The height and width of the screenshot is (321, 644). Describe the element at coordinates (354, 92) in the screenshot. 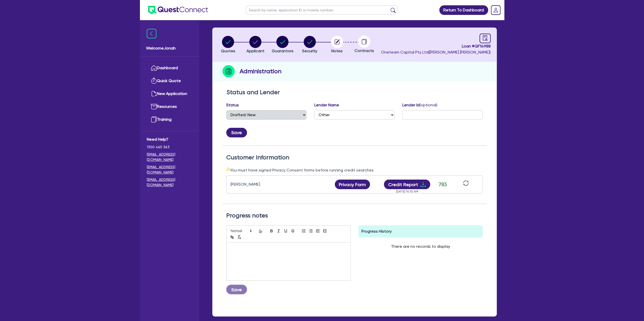

I see `h2: Status and Lender` at that location.